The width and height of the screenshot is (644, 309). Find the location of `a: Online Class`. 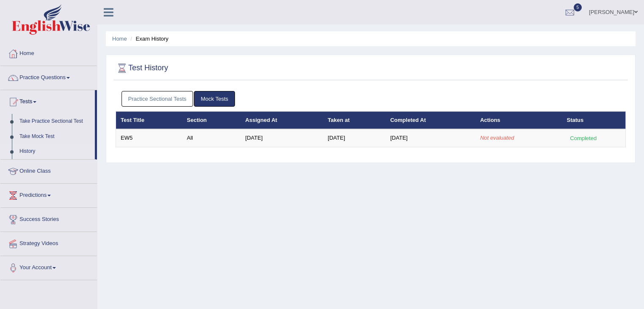

a: Online Class is located at coordinates (49, 170).